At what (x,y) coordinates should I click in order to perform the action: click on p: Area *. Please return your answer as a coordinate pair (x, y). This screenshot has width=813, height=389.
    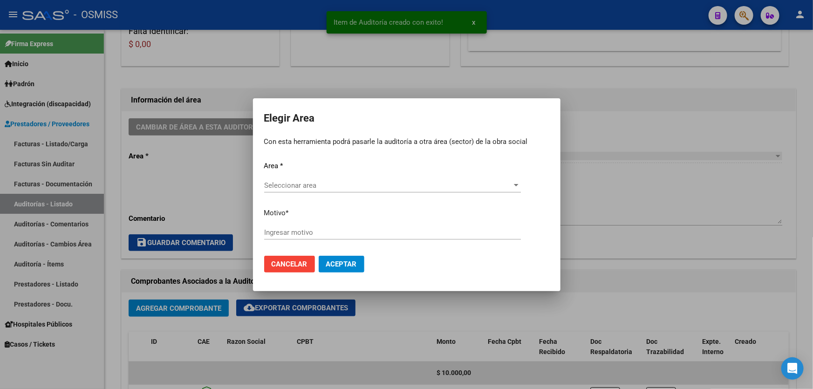
    Looking at the image, I should click on (407, 166).